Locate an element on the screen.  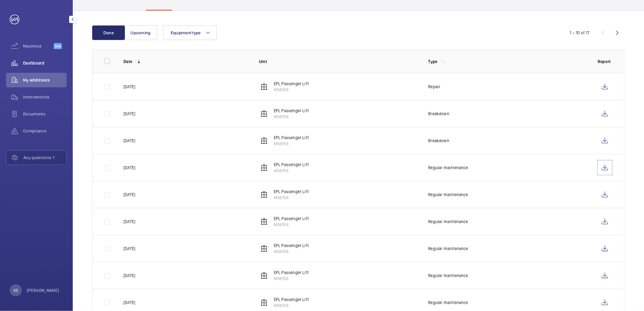
span: Equipment type is located at coordinates (186, 33).